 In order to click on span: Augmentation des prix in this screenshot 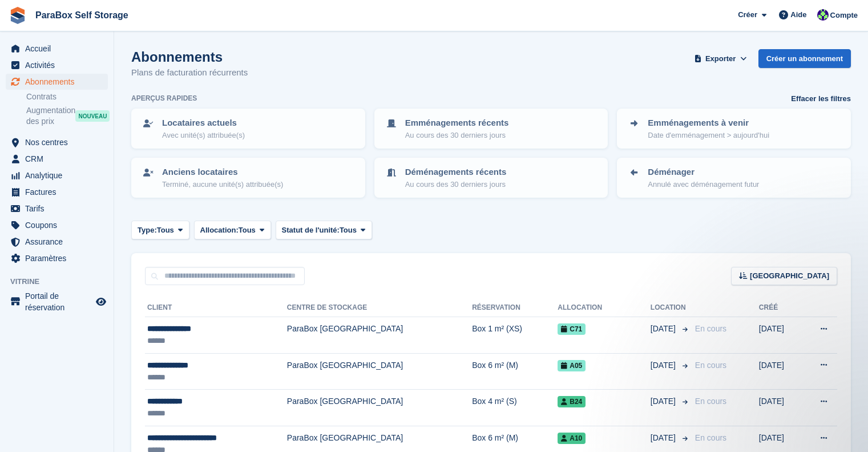, I will do `click(51, 116)`.